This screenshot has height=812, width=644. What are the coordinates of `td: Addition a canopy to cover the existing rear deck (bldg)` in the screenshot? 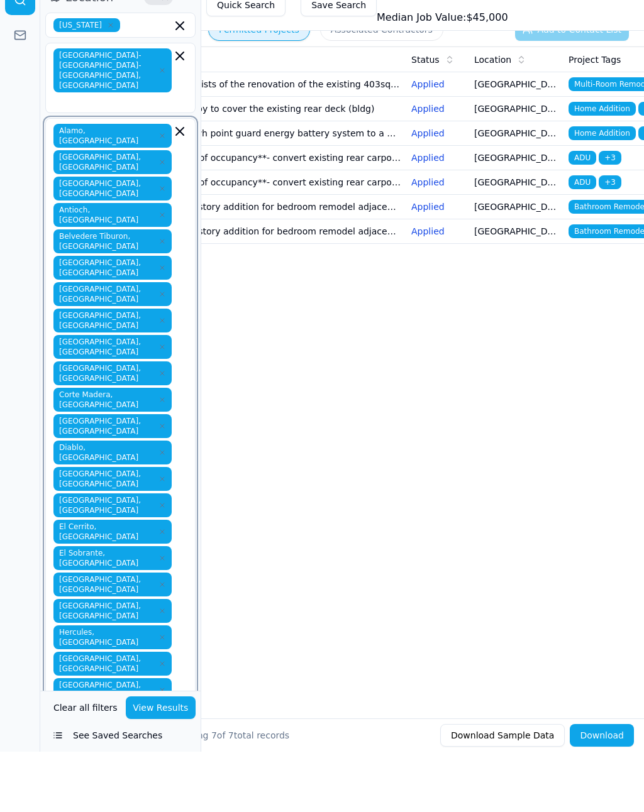 It's located at (265, 169).